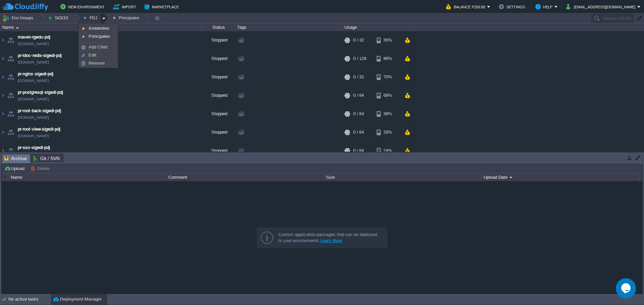  What do you see at coordinates (39, 111) in the screenshot?
I see `span: pr-root-back-sigedi-pdj` at bounding box center [39, 111].